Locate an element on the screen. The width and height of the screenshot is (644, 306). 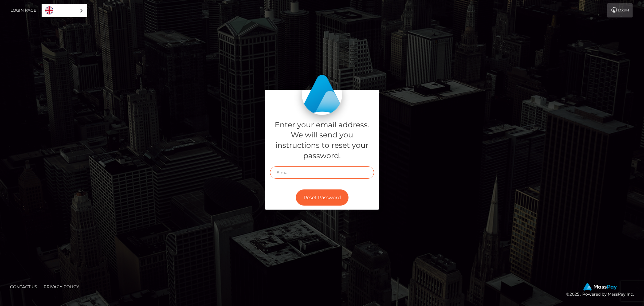
a: Privacy Policy is located at coordinates (61, 286).